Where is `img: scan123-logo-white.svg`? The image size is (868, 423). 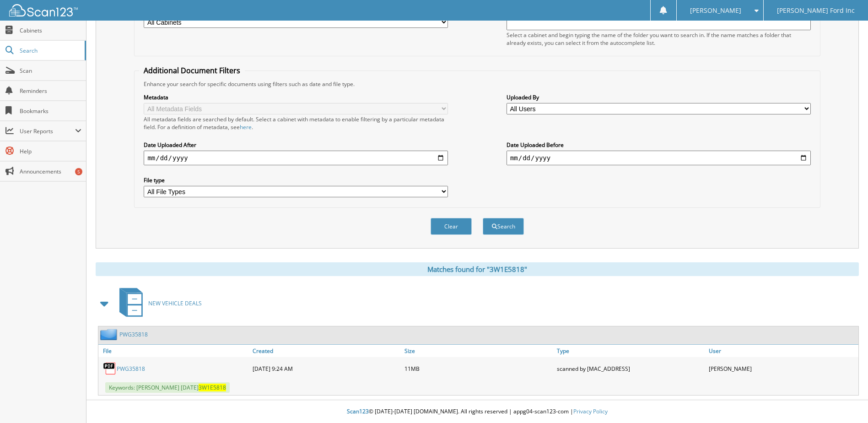
img: scan123-logo-white.svg is located at coordinates (43, 10).